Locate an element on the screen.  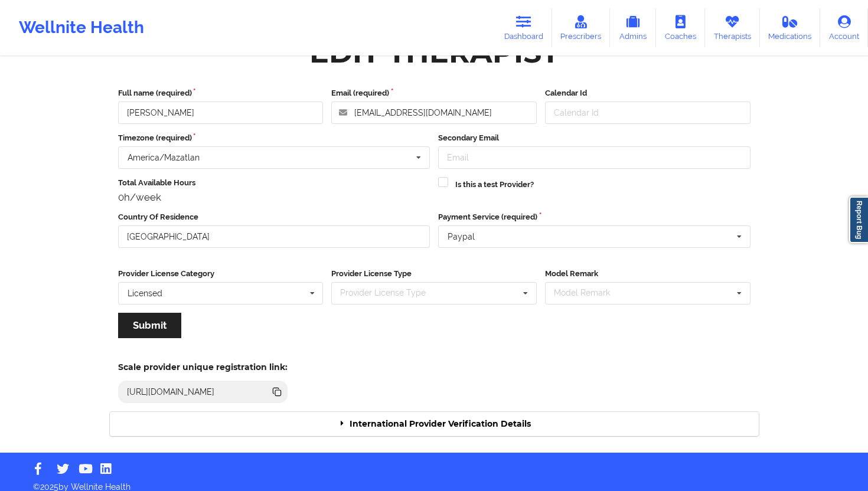
a: Medications is located at coordinates (790, 28).